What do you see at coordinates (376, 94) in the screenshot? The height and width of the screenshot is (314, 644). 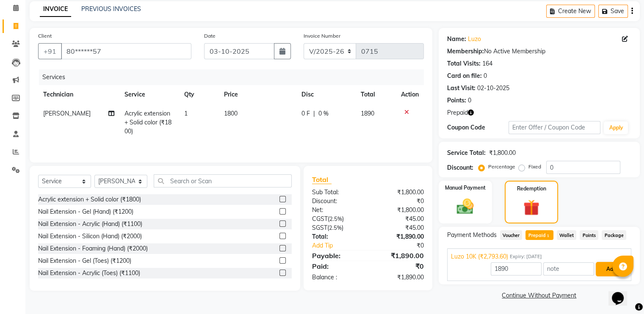 I see `th: Total` at bounding box center [376, 94].